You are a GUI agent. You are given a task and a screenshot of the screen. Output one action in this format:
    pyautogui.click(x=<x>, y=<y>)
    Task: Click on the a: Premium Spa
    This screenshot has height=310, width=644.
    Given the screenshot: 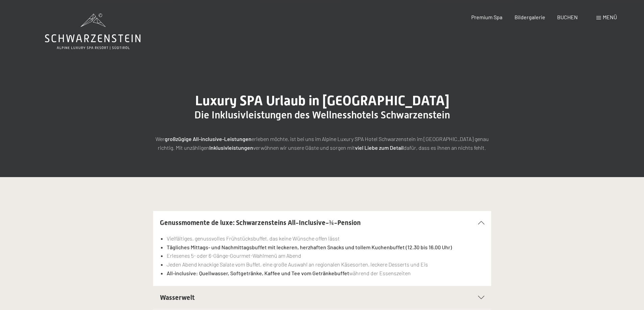 What is the action you would take?
    pyautogui.click(x=486, y=17)
    